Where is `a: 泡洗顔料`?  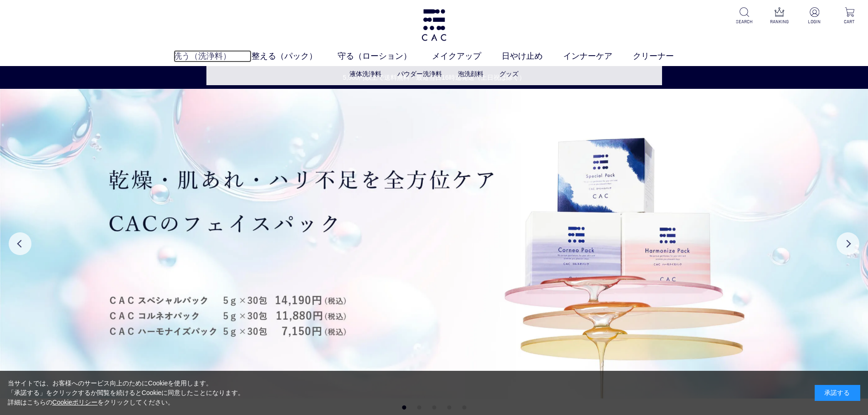 a: 泡洗顔料 is located at coordinates (471, 74).